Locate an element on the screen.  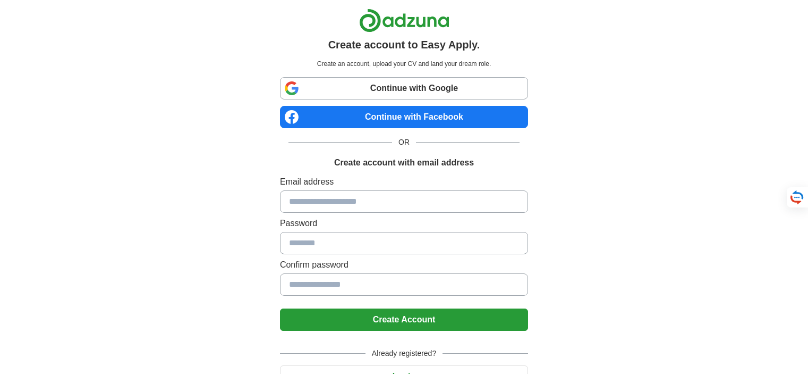
span: Already registered? is located at coordinates (404, 353).